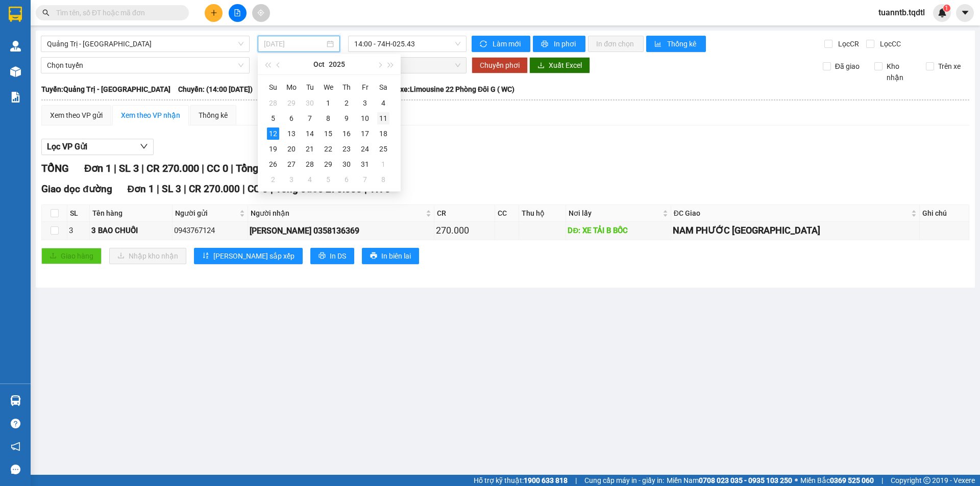  I want to click on div: 13, so click(292, 133).